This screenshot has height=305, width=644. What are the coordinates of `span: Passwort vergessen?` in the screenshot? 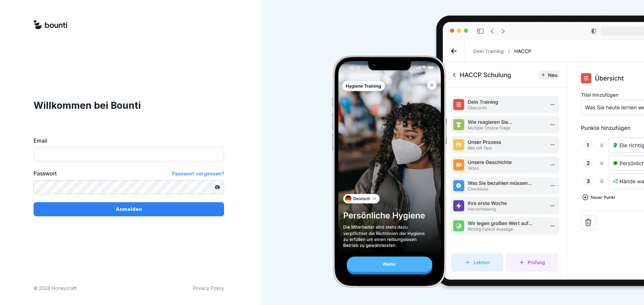 It's located at (198, 173).